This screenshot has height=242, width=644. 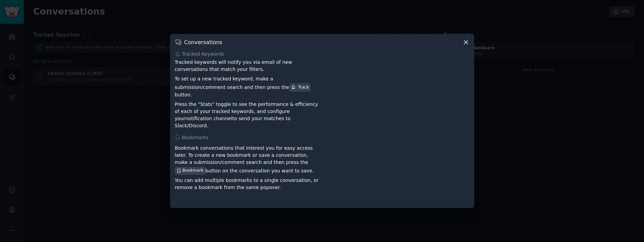 I want to click on div: Bookmarks, so click(x=322, y=137).